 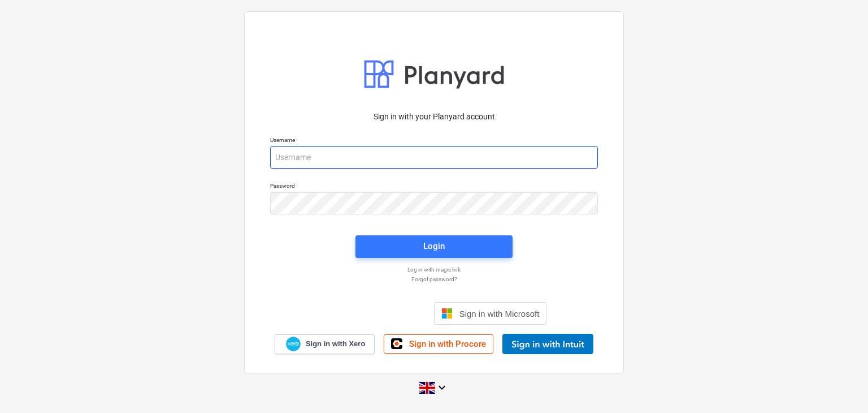 I want to click on p: Password, so click(x=434, y=187).